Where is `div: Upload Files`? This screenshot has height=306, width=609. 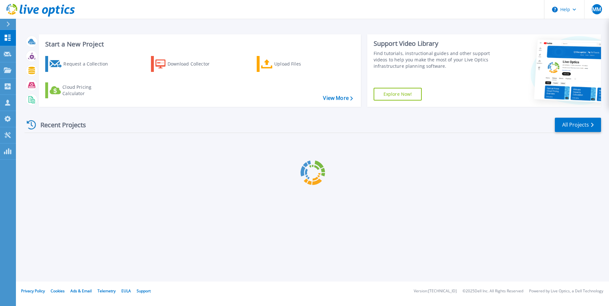
div: Upload Files is located at coordinates (300, 64).